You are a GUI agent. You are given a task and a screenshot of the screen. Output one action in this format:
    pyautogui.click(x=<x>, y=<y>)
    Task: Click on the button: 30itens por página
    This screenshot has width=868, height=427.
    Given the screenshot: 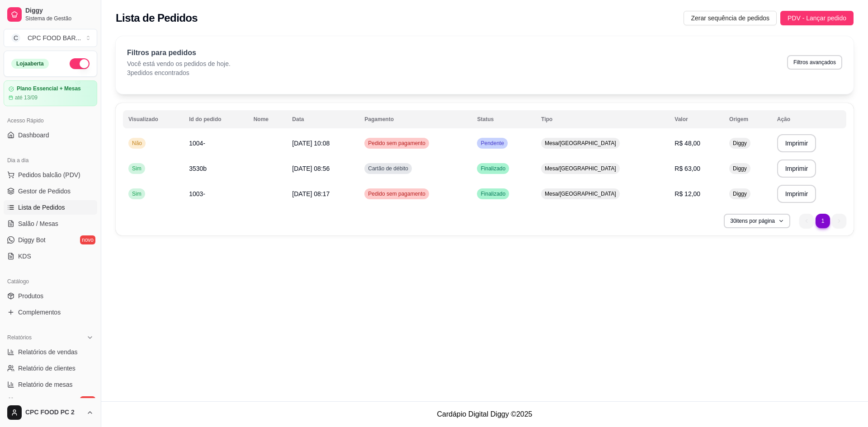 What is the action you would take?
    pyautogui.click(x=757, y=221)
    